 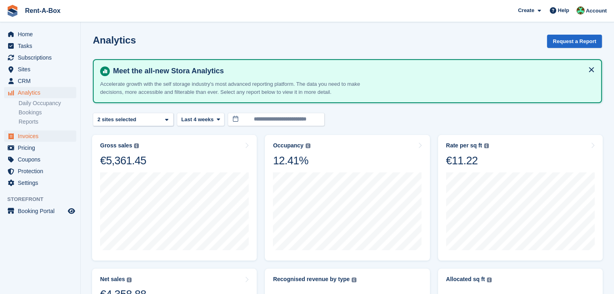 I want to click on div: Occupancy, so click(x=288, y=146).